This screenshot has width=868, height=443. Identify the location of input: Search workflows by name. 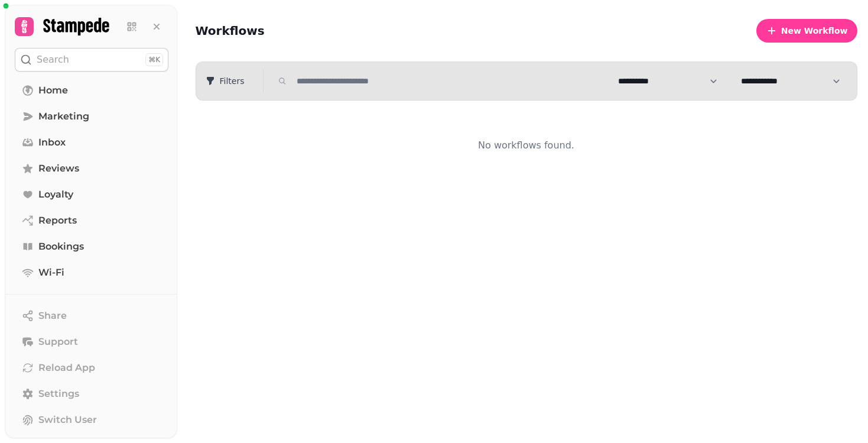
(447, 81).